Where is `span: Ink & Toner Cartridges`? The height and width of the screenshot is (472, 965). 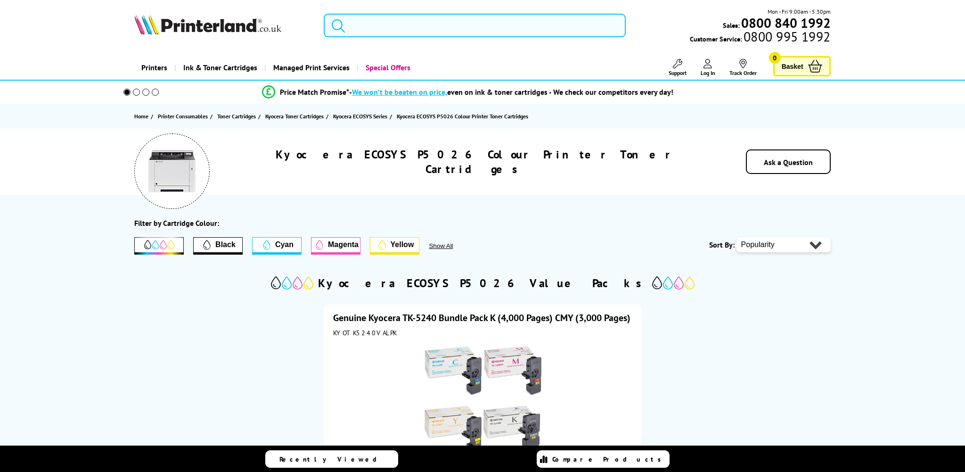
span: Ink & Toner Cartridges is located at coordinates (220, 67).